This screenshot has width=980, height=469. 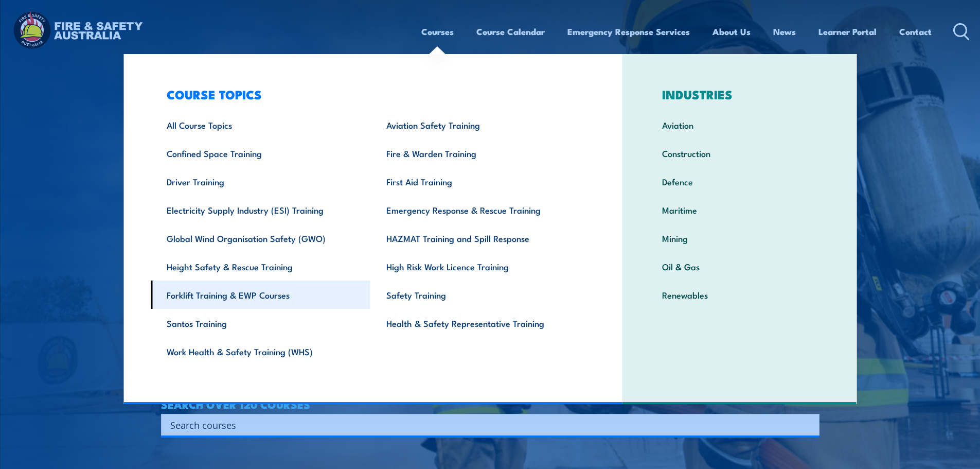 I want to click on a: About Us, so click(x=732, y=32).